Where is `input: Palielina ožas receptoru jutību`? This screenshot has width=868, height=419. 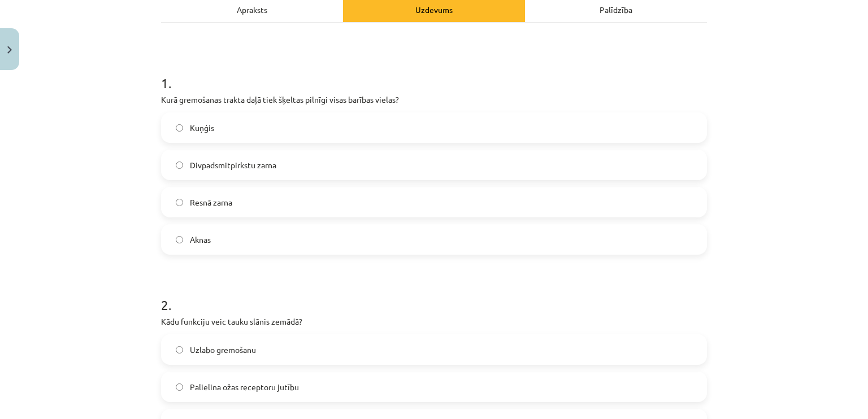
input: Palielina ožas receptoru jutību is located at coordinates (179, 387).